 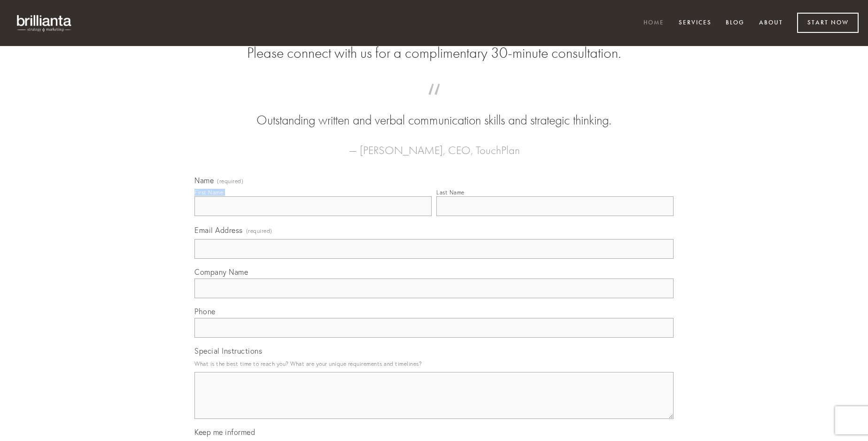 I want to click on a: About, so click(x=770, y=23).